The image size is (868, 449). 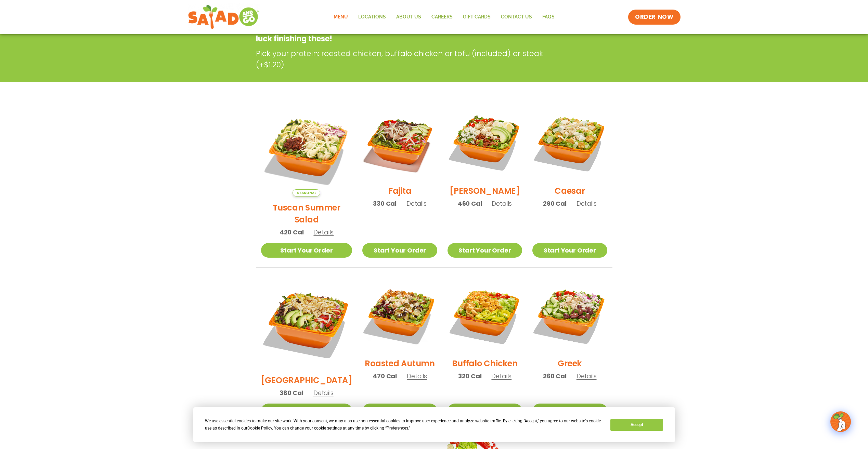 I want to click on button: Accept, so click(x=637, y=425).